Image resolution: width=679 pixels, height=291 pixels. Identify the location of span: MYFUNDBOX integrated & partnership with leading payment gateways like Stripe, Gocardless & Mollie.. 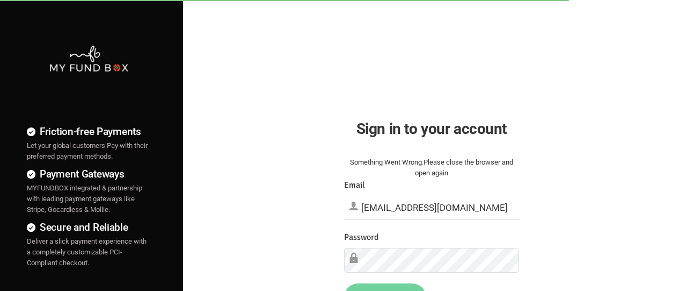
(84, 198).